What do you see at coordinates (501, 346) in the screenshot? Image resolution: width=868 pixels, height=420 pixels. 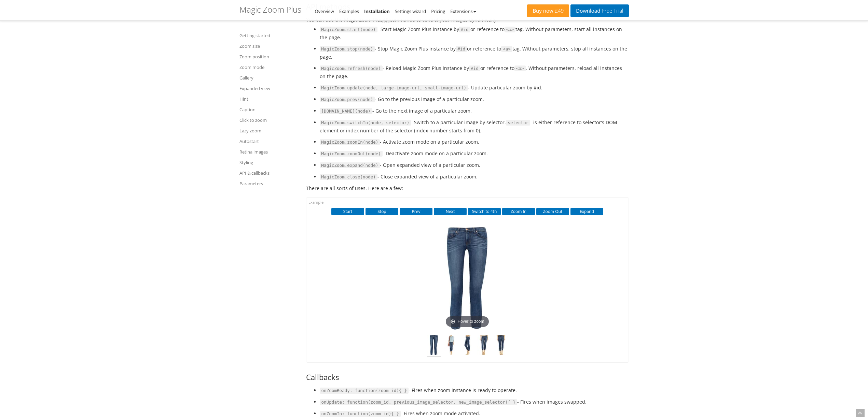 I see `img: jeans-8.jpg` at bounding box center [501, 346].